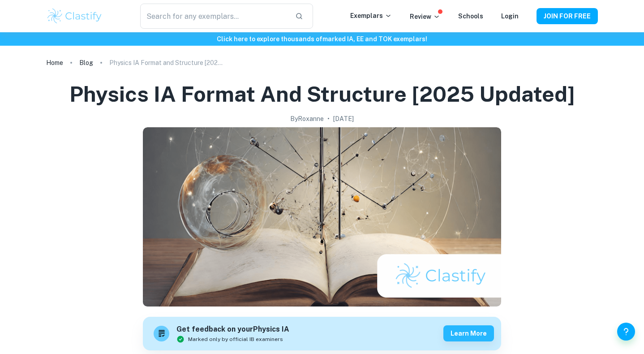  Describe the element at coordinates (75, 16) in the screenshot. I see `a: Clastify logo` at that location.